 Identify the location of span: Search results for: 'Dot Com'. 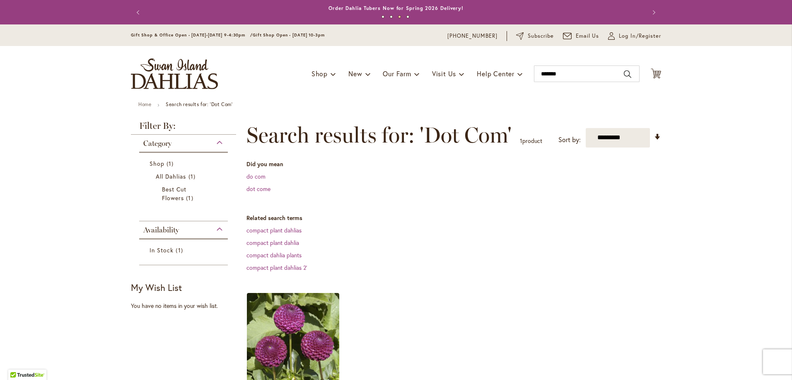
(379, 135).